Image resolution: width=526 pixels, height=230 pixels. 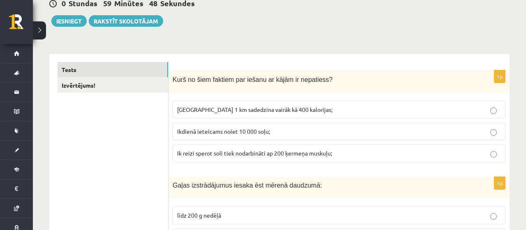 I want to click on a: Izvērtējums!, so click(x=113, y=85).